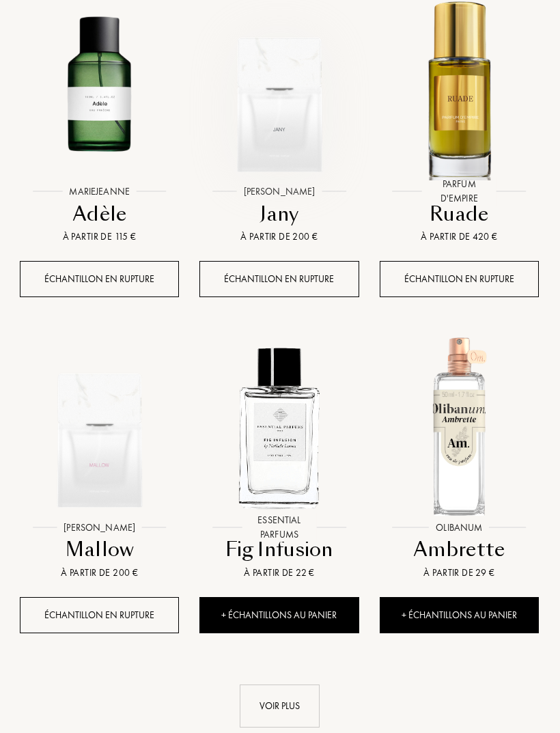 The width and height of the screenshot is (560, 733). I want to click on div: Jany, so click(278, 214).